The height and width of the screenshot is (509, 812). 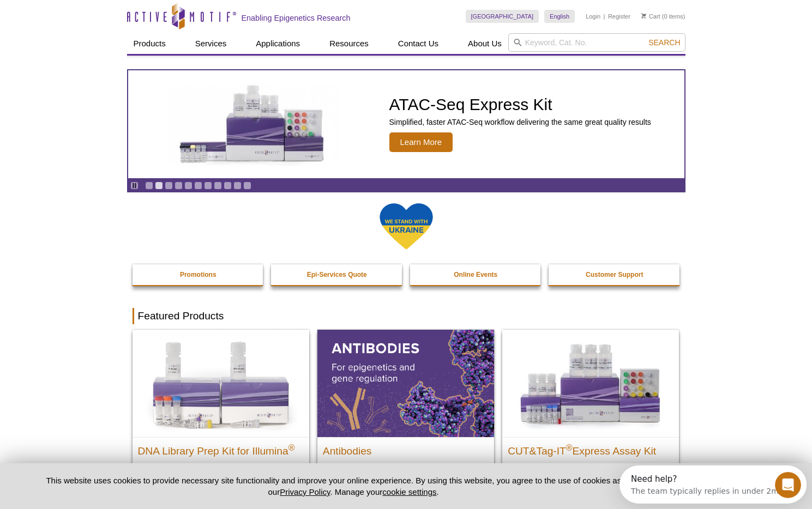 What do you see at coordinates (406, 413) in the screenshot?
I see `a: All Antibodies Antibodies Application-tested antibodies for ChIP, CUT&Tag, and CUT&RUN.` at bounding box center [406, 413].